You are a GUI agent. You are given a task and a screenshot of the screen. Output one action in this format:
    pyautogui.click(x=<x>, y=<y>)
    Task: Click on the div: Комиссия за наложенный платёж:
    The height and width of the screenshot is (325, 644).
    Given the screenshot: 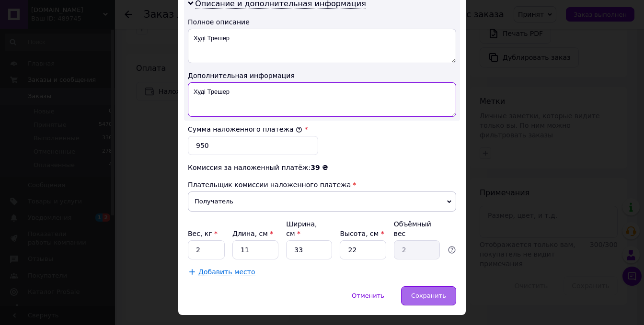 What is the action you would take?
    pyautogui.click(x=322, y=168)
    